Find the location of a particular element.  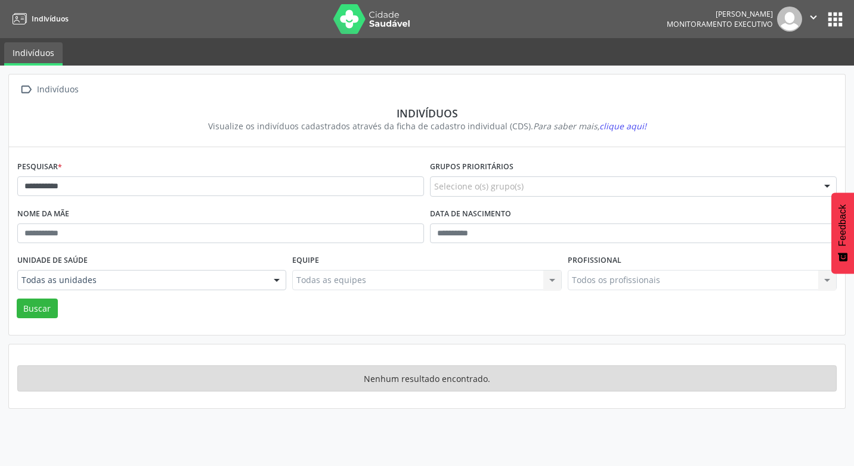

label: Pesquisar is located at coordinates (39, 167).